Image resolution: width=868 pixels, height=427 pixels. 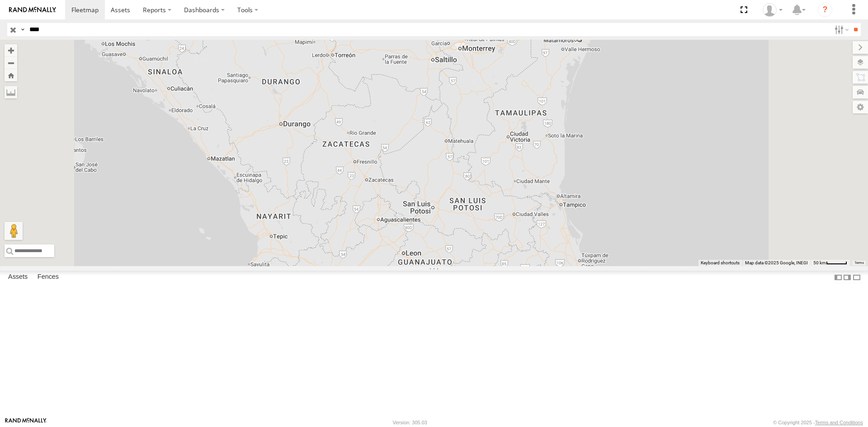 I want to click on div: © Copyright 2025 -, so click(x=818, y=422).